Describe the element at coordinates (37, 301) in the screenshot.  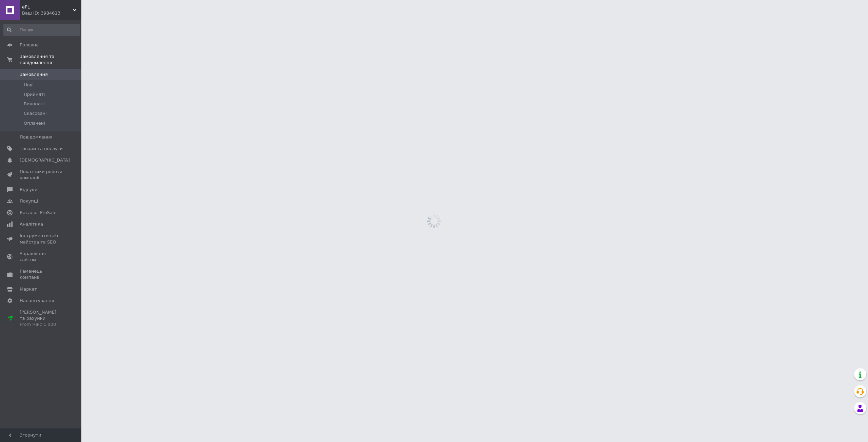
I see `span: Налаштування` at that location.